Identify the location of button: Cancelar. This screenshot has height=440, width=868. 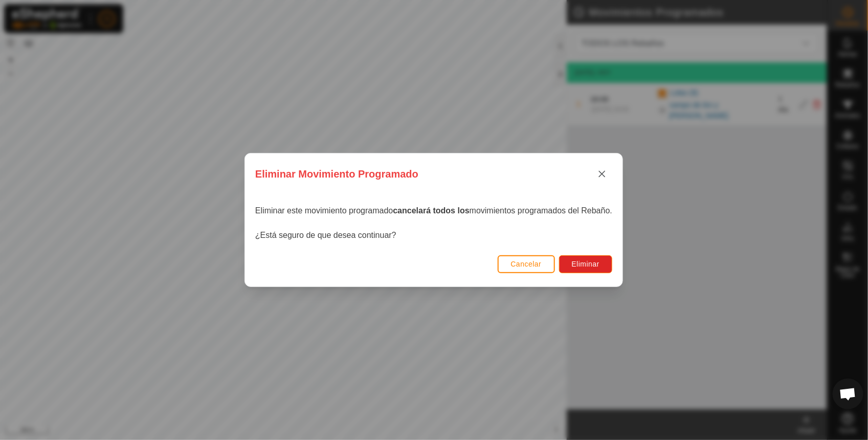
(526, 264).